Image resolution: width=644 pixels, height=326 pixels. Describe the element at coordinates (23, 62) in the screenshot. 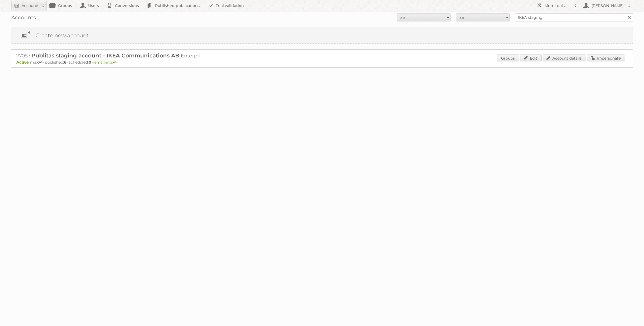

I see `span: Active` at that location.